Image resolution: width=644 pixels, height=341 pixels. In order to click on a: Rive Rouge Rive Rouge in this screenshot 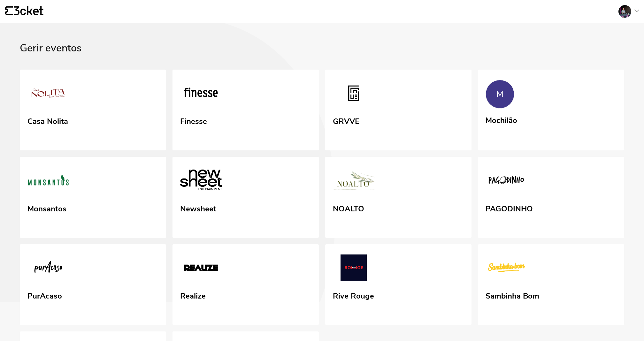, I will do `click(399, 285)`.